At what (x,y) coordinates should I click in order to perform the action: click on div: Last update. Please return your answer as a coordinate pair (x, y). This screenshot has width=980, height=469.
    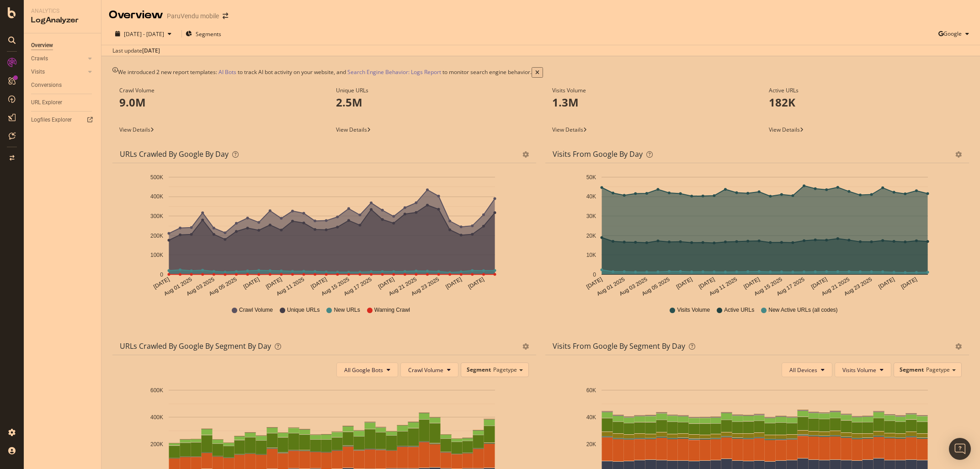
    Looking at the image, I should click on (136, 51).